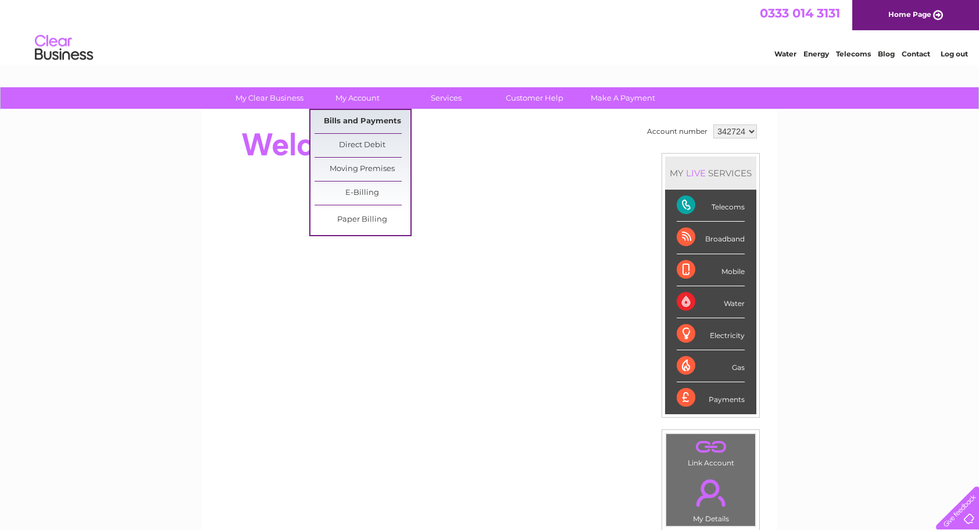 This screenshot has width=979, height=530. Describe the element at coordinates (786, 54) in the screenshot. I see `a: Water` at that location.